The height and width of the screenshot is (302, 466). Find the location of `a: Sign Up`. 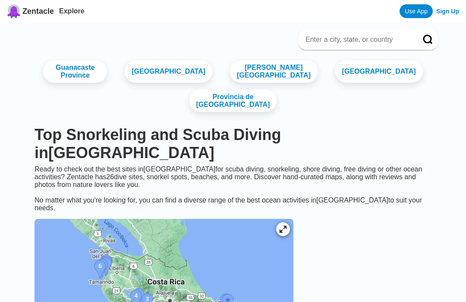

a: Sign Up is located at coordinates (447, 11).